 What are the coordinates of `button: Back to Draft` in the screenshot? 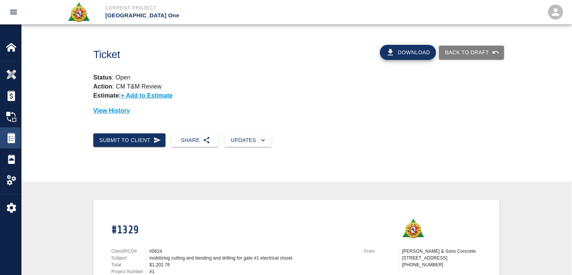 It's located at (471, 52).